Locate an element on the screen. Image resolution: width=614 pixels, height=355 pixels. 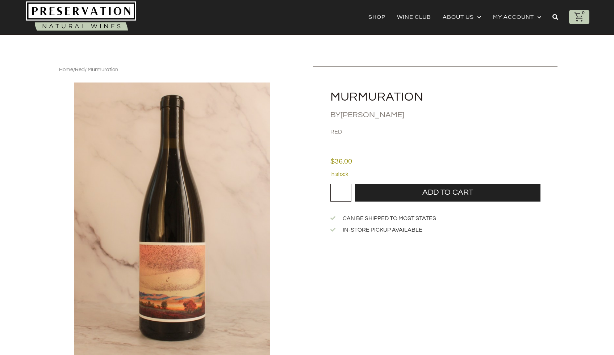
bdi: 36.00 is located at coordinates (341, 162).